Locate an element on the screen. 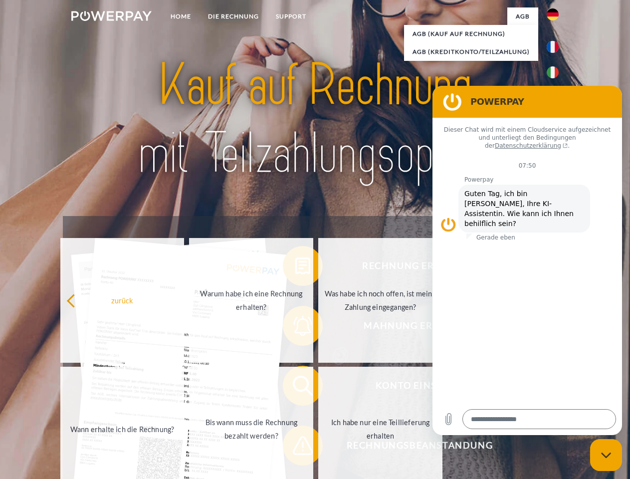 The width and height of the screenshot is (630, 479). div: Warum habe ich eine Rechnung erhalten? is located at coordinates (251, 300).